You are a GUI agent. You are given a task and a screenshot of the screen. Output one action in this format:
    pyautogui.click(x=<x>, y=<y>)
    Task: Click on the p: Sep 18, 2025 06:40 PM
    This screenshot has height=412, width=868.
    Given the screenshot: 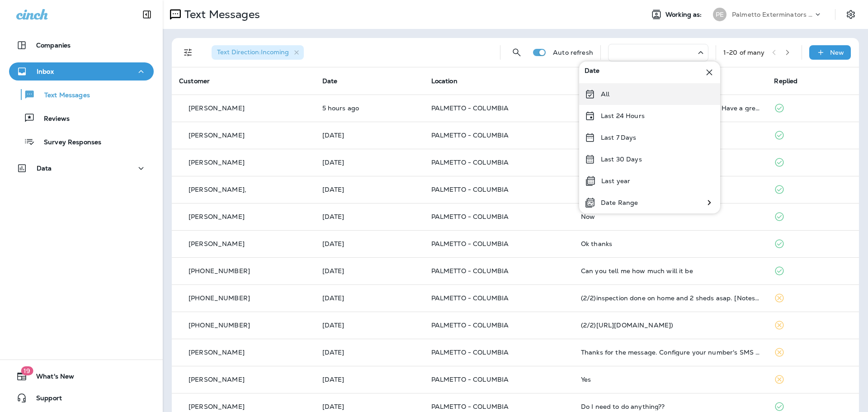 What is the action you would take?
    pyautogui.click(x=370, y=217)
    